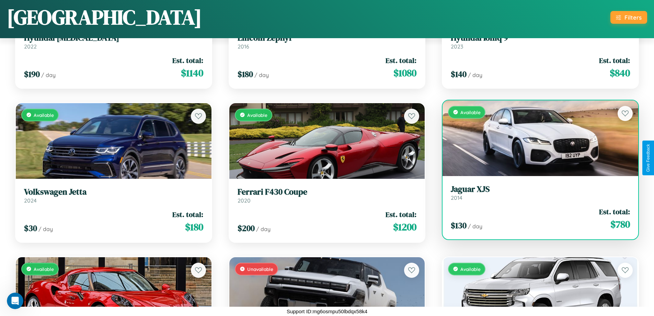 The image size is (654, 316). What do you see at coordinates (243, 46) in the screenshot?
I see `span: 2016` at bounding box center [243, 46].